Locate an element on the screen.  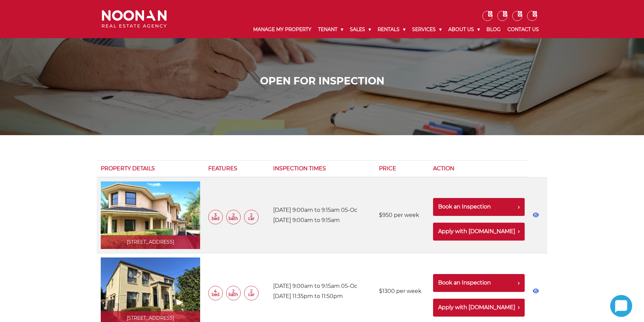
span: 4 Bed is located at coordinates (215, 293).